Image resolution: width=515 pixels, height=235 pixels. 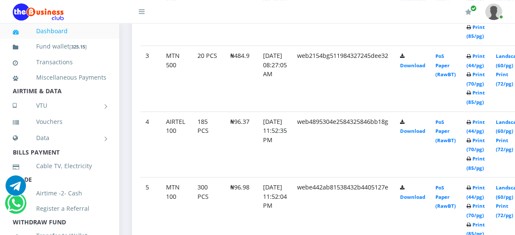 I want to click on td: 4, so click(x=151, y=144).